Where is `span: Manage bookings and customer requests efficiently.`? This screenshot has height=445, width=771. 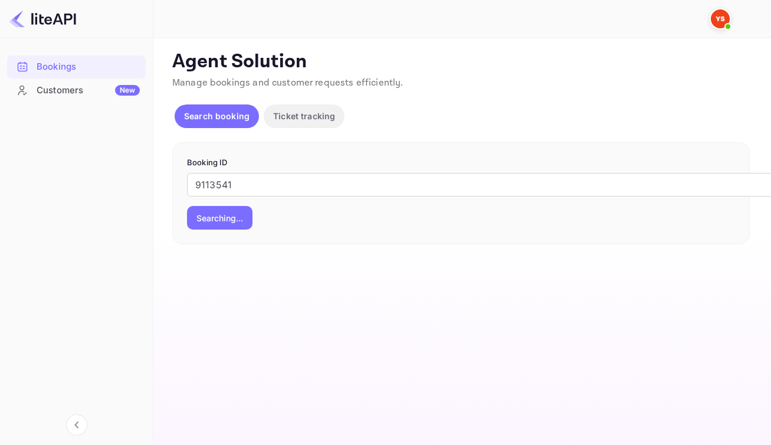
span: Manage bookings and customer requests efficiently. is located at coordinates (288, 83).